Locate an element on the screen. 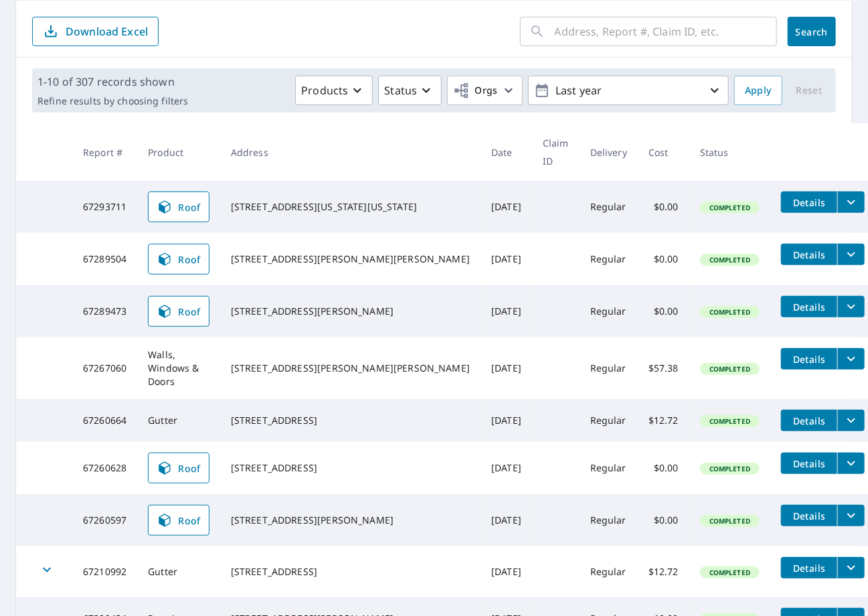 The image size is (868, 616). th: Product is located at coordinates (179, 152).